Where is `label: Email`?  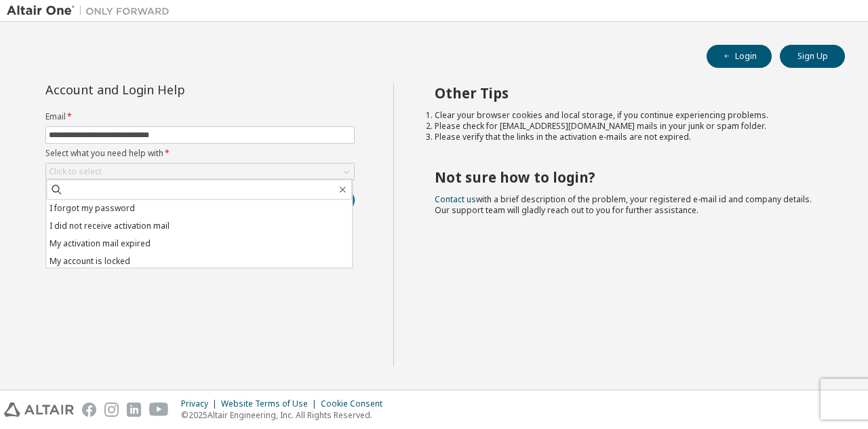
label: Email is located at coordinates (200, 116).